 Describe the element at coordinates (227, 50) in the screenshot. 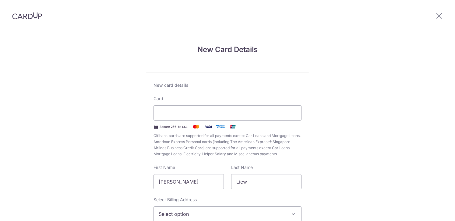

I see `h4: New Card Details` at that location.